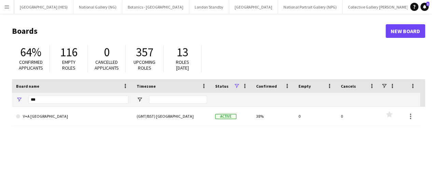  What do you see at coordinates (310, 7) in the screenshot?
I see `button: National Portrait Gallery (NPG)` at bounding box center [310, 7].